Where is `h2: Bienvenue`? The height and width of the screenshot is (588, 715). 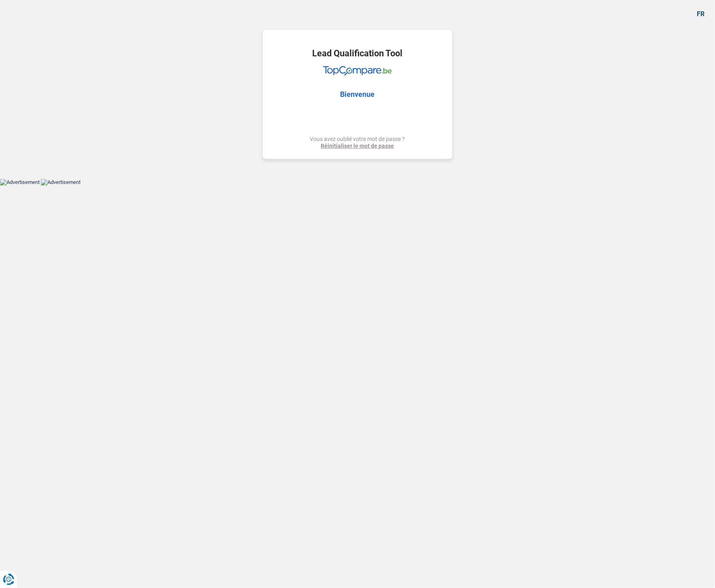 h2: Bienvenue is located at coordinates (358, 94).